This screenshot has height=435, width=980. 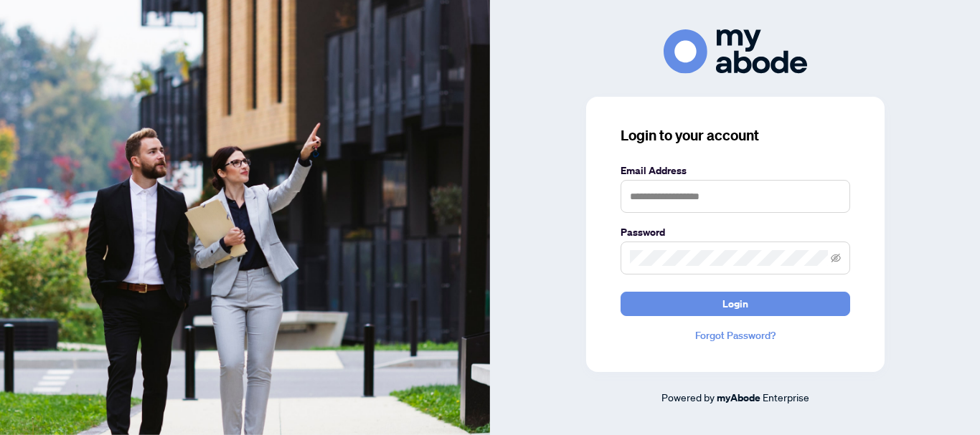 What do you see at coordinates (735, 232) in the screenshot?
I see `label: Password` at bounding box center [735, 232].